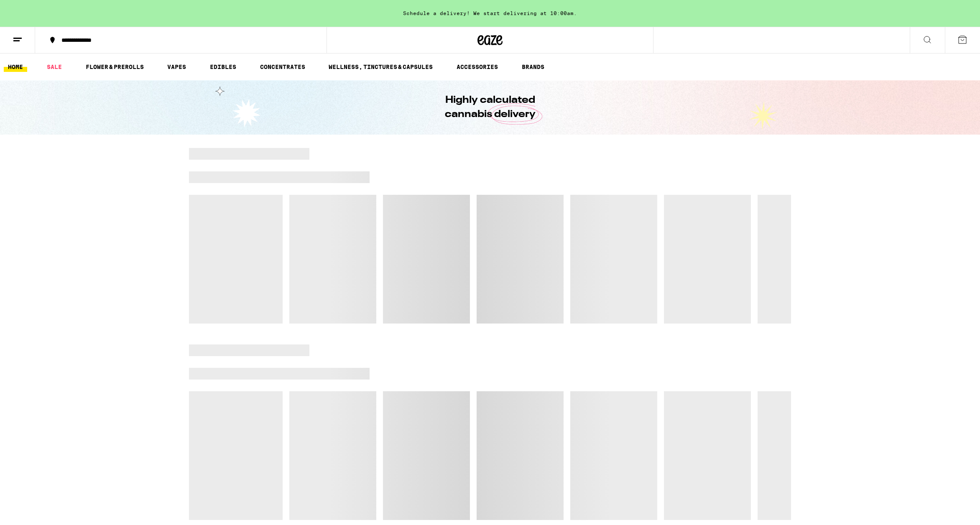 The image size is (980, 525). What do you see at coordinates (380, 67) in the screenshot?
I see `a: WELLNESS, TINCTURES & CAPSULES` at bounding box center [380, 67].